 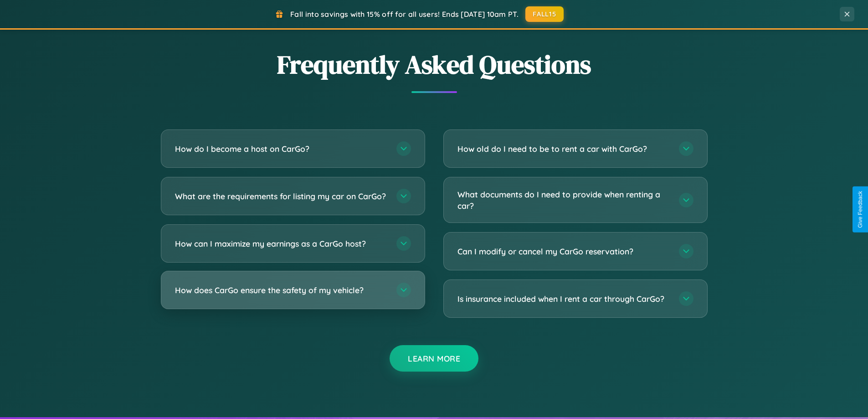 I want to click on h3: How does CarGo ensure the safety of my vehicle?, so click(x=281, y=290).